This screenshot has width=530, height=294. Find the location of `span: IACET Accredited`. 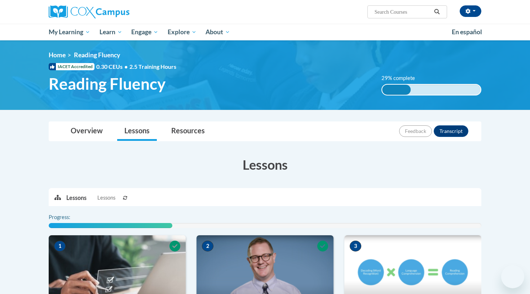

span: IACET Accredited is located at coordinates (71, 67).